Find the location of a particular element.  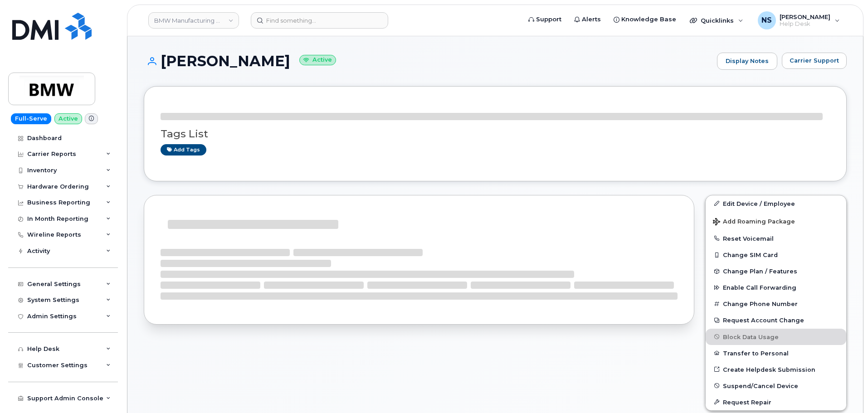

button: Reset Voicemail is located at coordinates (776, 238).